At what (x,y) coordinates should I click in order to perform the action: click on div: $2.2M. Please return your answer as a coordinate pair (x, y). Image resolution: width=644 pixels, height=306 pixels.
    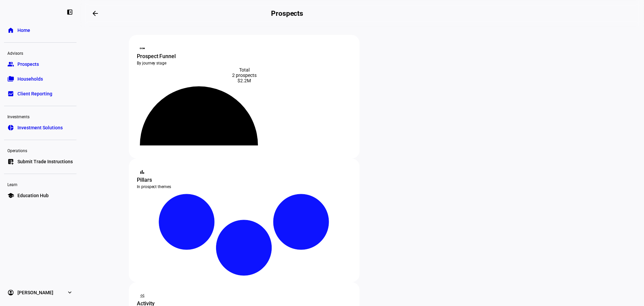
    Looking at the image, I should click on (244, 81).